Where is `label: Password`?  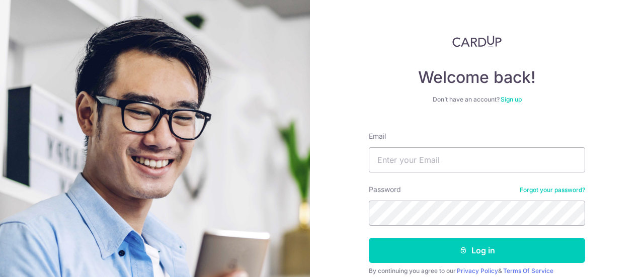
label: Password is located at coordinates (385, 189).